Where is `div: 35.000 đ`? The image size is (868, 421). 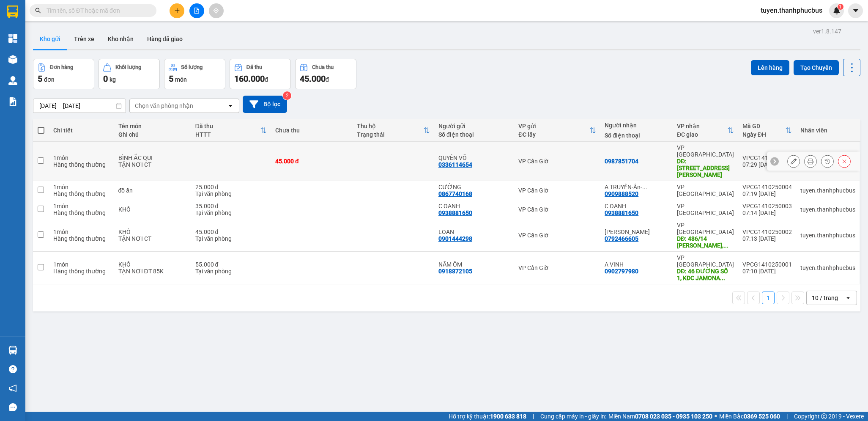
div: 35.000 đ is located at coordinates (231, 206).